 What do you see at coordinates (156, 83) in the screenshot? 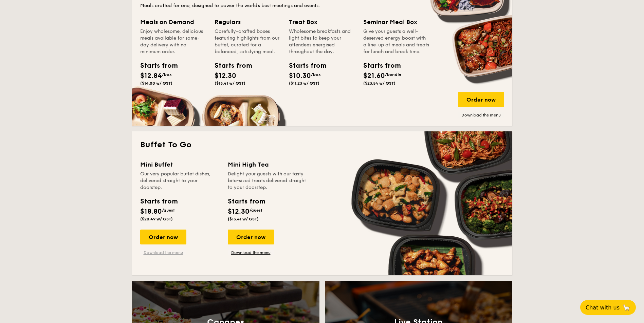
I see `span: ($14.00 w/ GST)` at bounding box center [156, 83].